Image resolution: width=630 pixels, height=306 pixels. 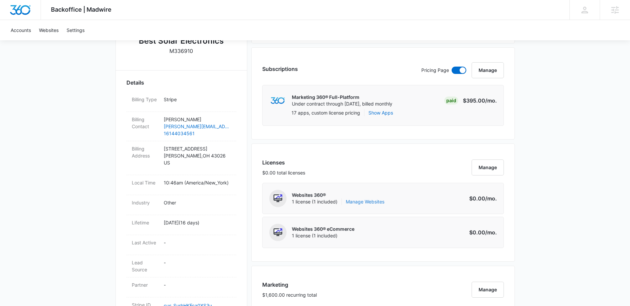 What do you see at coordinates (323, 229) in the screenshot?
I see `p: Websites 360® eCommerce` at bounding box center [323, 229].